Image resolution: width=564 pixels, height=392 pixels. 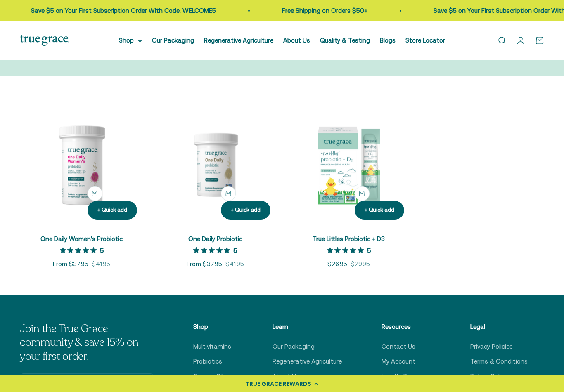 I want to click on img: Vitamin D is essential for your little one’s development and immune health, and it can be tricky ..., so click(x=349, y=165).